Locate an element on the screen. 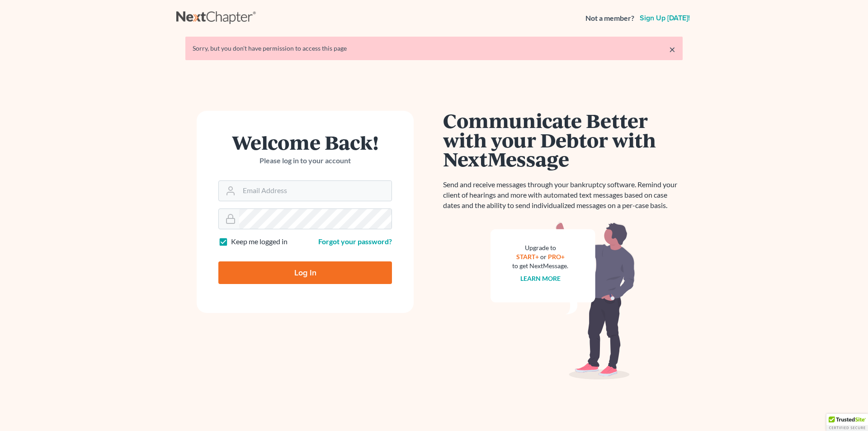  h1: Welcome Back! is located at coordinates (305, 142).